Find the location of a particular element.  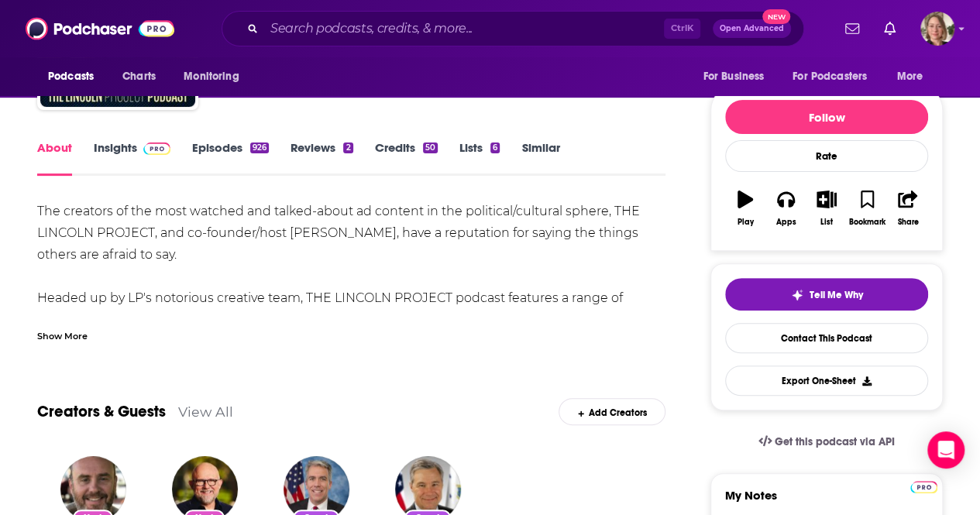

button: Apps is located at coordinates (786, 209).